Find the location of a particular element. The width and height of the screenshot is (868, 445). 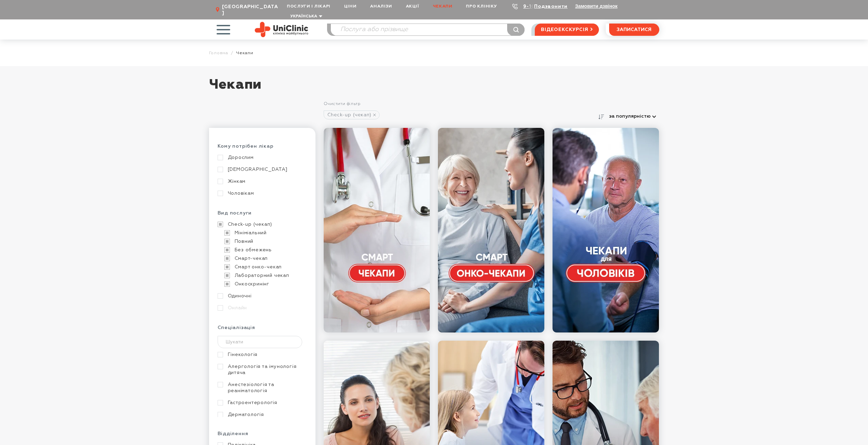

span: Українська is located at coordinates (303, 16).